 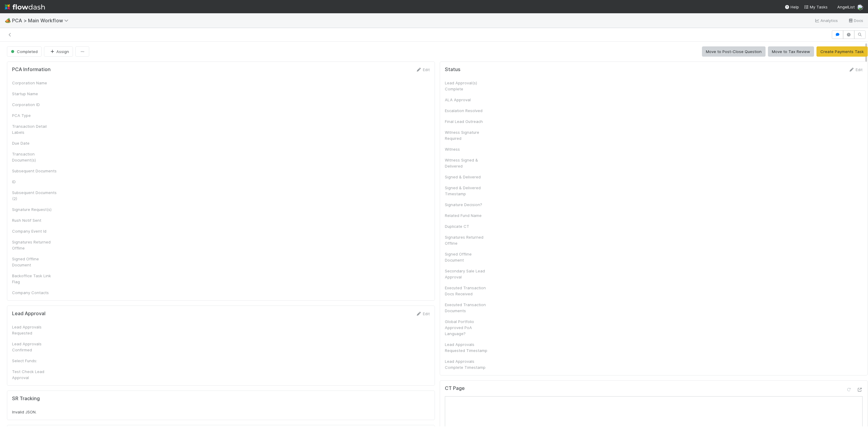 What do you see at coordinates (35, 171) in the screenshot?
I see `div: Subsequent Documents` at bounding box center [35, 171].